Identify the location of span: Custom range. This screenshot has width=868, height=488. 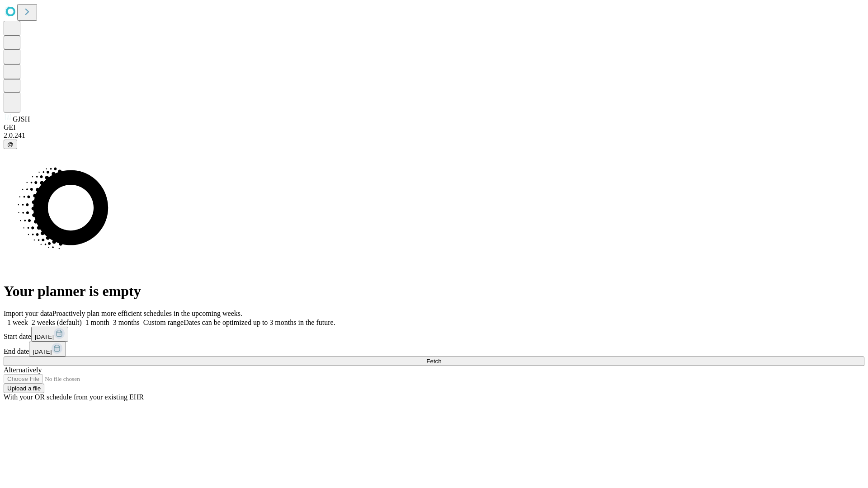
(163, 322).